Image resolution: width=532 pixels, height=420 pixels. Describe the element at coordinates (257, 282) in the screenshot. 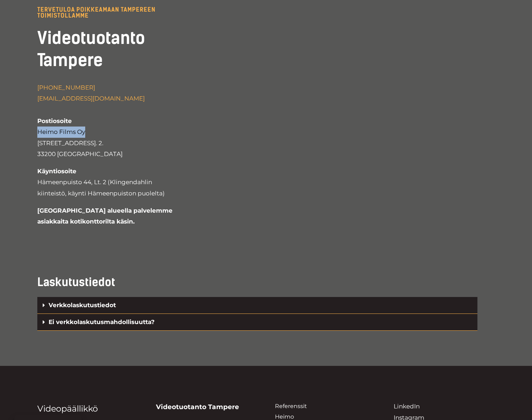

I see `h3: Laskutustiedot` at that location.